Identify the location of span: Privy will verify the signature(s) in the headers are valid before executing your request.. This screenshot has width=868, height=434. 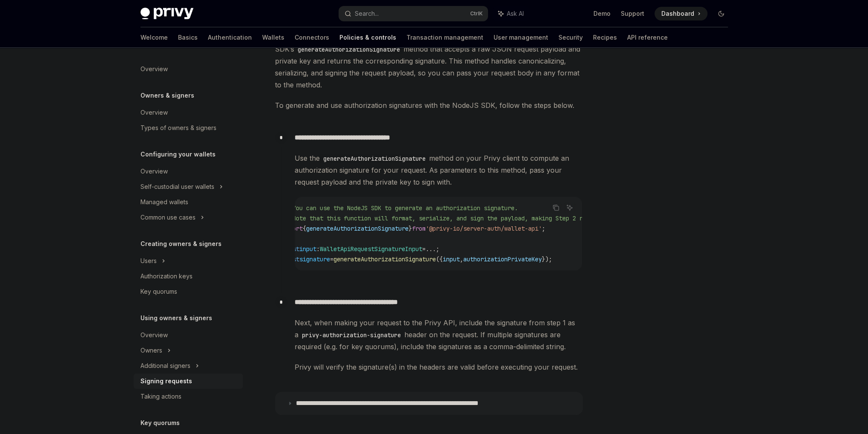
(438, 367).